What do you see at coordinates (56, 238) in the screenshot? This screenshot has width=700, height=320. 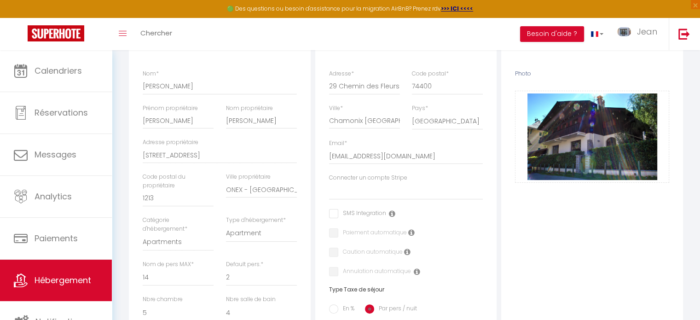 I see `span: Paiements` at bounding box center [56, 238].